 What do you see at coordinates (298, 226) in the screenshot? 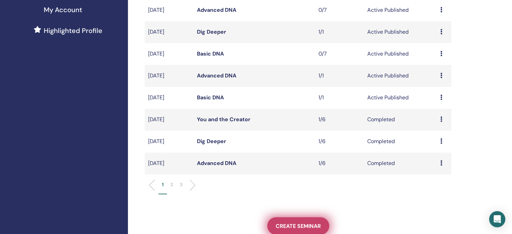
I see `span: Create seminar` at bounding box center [298, 226].